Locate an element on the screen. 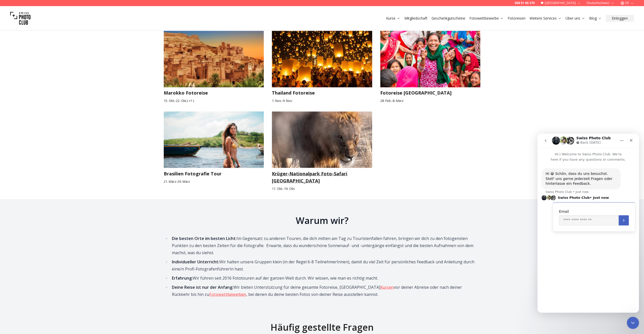 The height and width of the screenshot is (334, 644). a: 058 51 00 270 is located at coordinates (525, 3).